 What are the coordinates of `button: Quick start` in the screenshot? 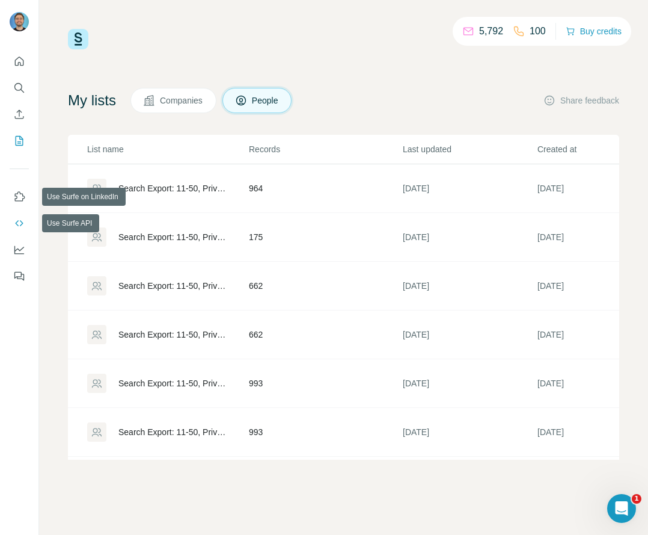 It's located at (19, 61).